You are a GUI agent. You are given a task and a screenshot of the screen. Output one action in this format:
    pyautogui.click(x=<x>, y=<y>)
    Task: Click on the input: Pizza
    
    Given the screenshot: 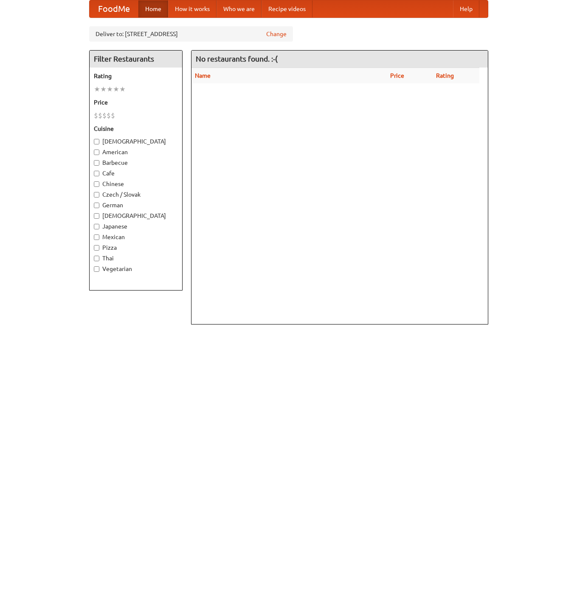 What is the action you would take?
    pyautogui.click(x=96, y=248)
    